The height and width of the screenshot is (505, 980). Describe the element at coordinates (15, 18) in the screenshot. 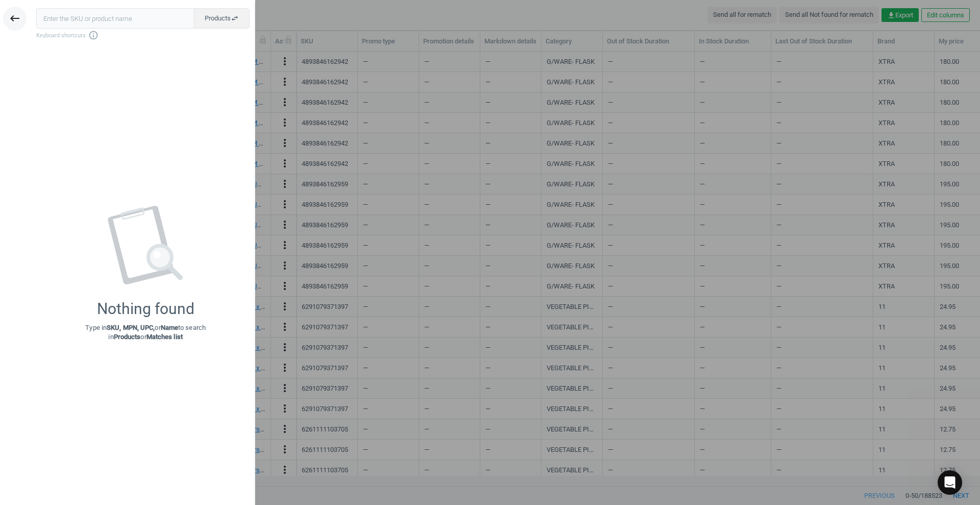

I see `i: keyboard_backspace` at that location.